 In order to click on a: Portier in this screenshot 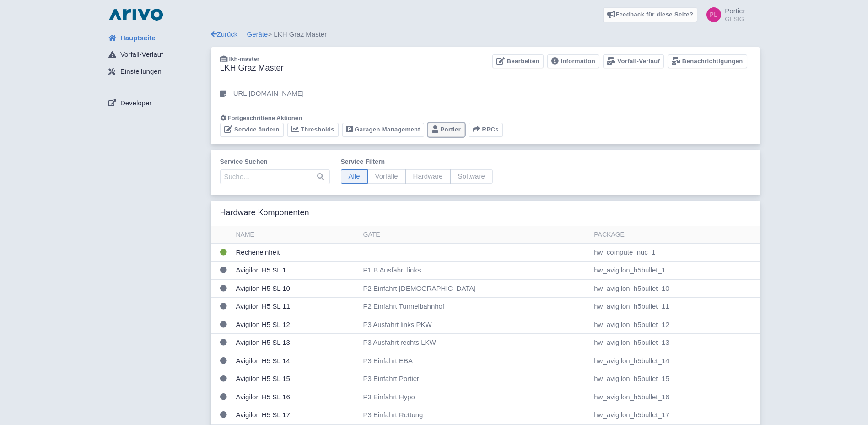, I will do `click(446, 130)`.